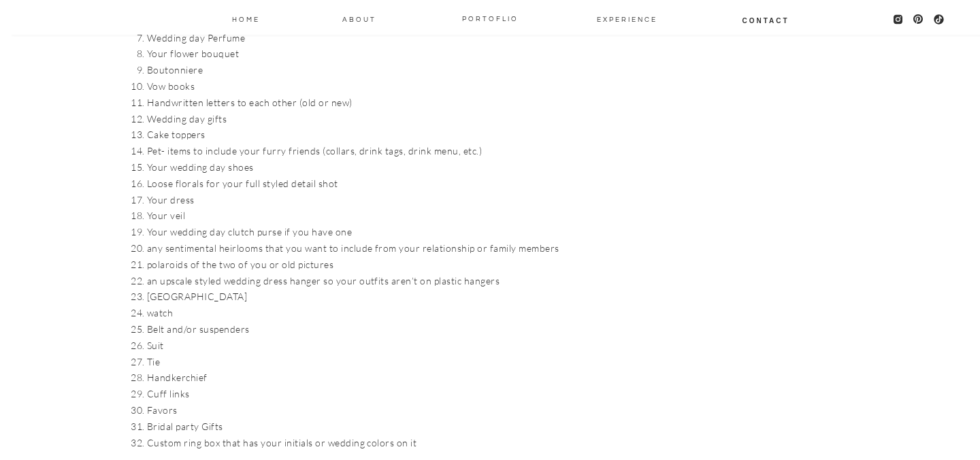  I want to click on li: Your veil, so click(400, 216).